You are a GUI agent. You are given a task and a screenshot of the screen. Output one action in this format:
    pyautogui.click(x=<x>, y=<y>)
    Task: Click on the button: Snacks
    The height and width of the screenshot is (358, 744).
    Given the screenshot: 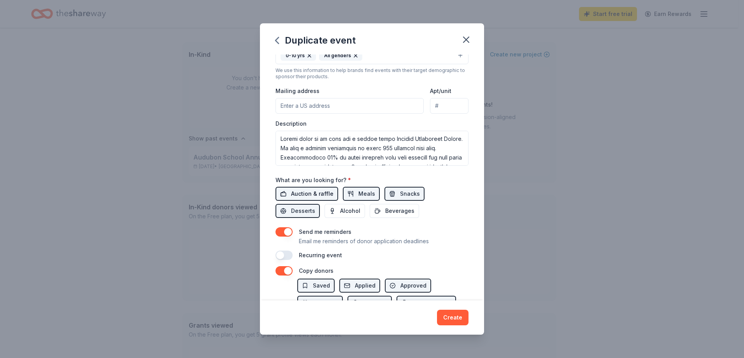 What is the action you would take?
    pyautogui.click(x=404, y=194)
    